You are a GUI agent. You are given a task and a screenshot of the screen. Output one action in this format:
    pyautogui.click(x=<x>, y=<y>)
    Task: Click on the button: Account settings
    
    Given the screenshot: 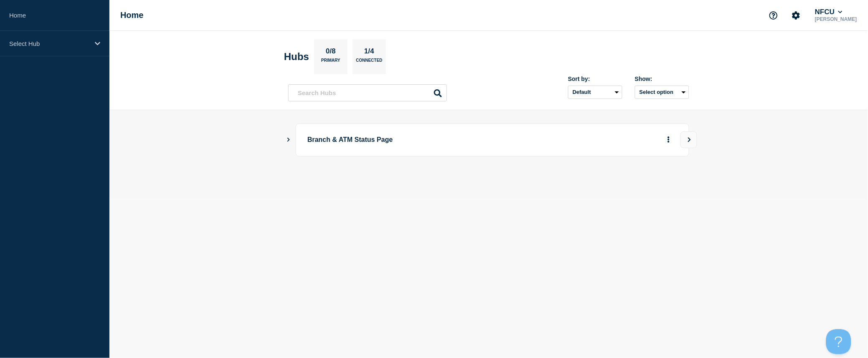 What is the action you would take?
    pyautogui.click(x=796, y=16)
    